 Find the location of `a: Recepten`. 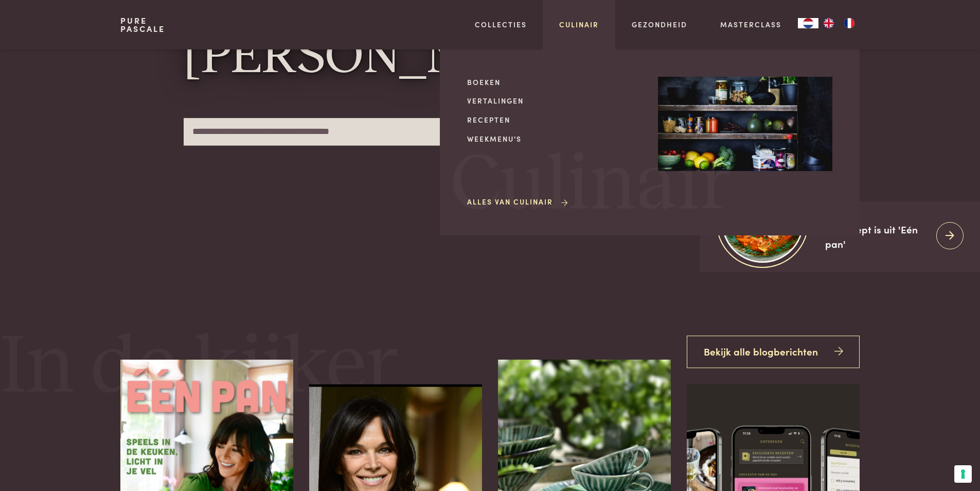

a: Recepten is located at coordinates (554, 120).